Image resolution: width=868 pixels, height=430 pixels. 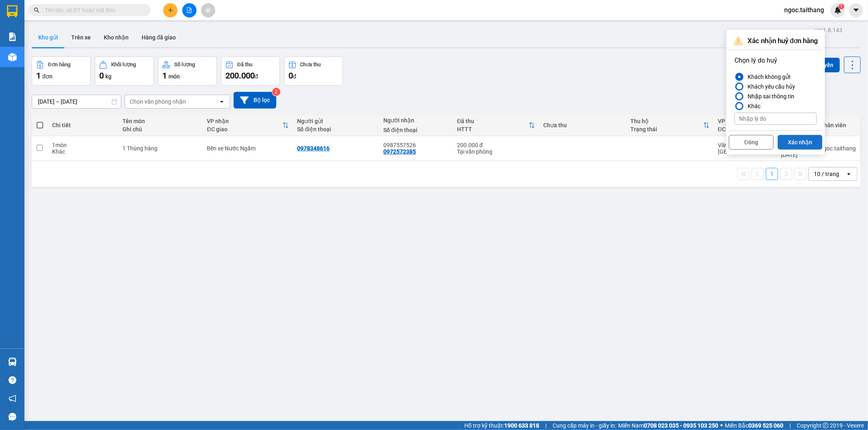 What do you see at coordinates (208, 10) in the screenshot?
I see `span: aim` at bounding box center [208, 10].